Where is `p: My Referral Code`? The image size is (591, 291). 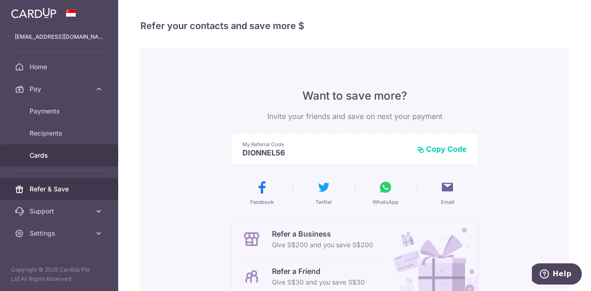 p: My Referral Code is located at coordinates (326, 145).